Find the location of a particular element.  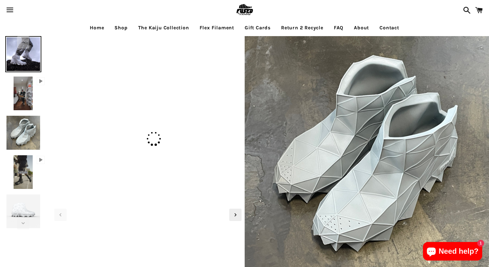

a: Home is located at coordinates (97, 28).